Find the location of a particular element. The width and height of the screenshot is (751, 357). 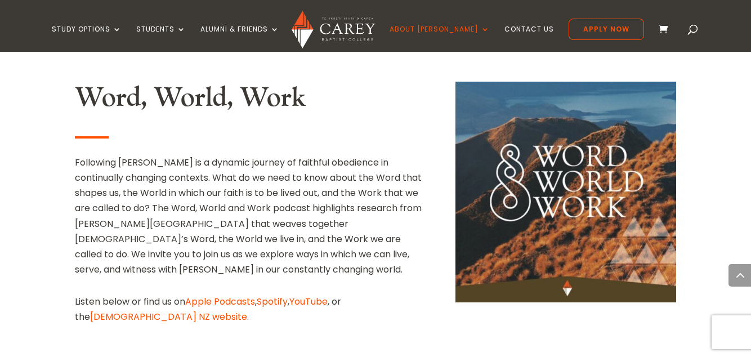

a: Contact Us is located at coordinates (529, 38).